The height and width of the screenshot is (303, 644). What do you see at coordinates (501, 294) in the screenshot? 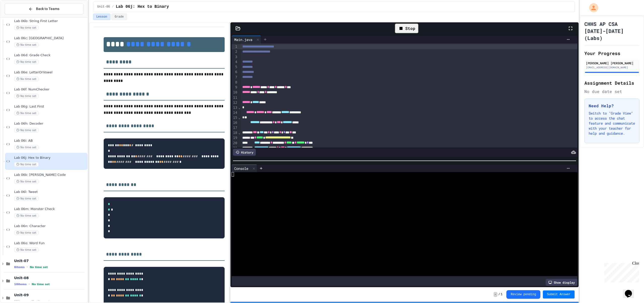
I see `span: 1` at bounding box center [501, 294].